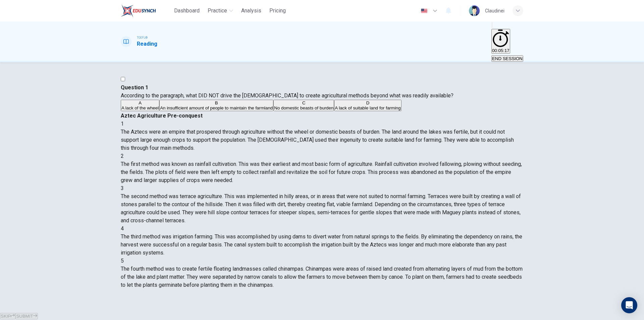 This screenshot has height=320, width=644. Describe the element at coordinates (251, 11) in the screenshot. I see `a: Analysis` at that location.